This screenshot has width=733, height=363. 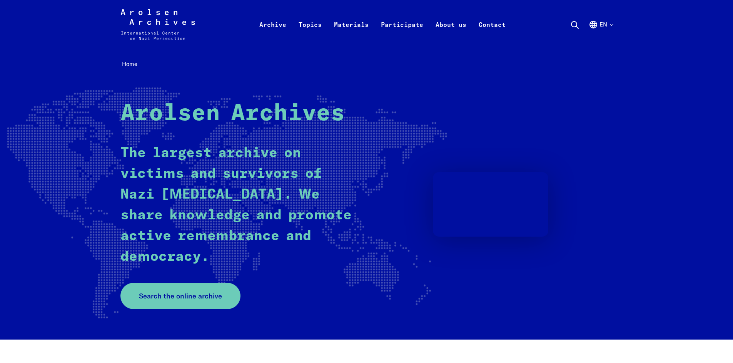 I want to click on nav: Breadcrumb, so click(x=367, y=64).